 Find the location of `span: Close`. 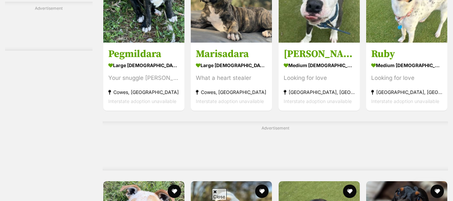

span: Close is located at coordinates (219, 194).